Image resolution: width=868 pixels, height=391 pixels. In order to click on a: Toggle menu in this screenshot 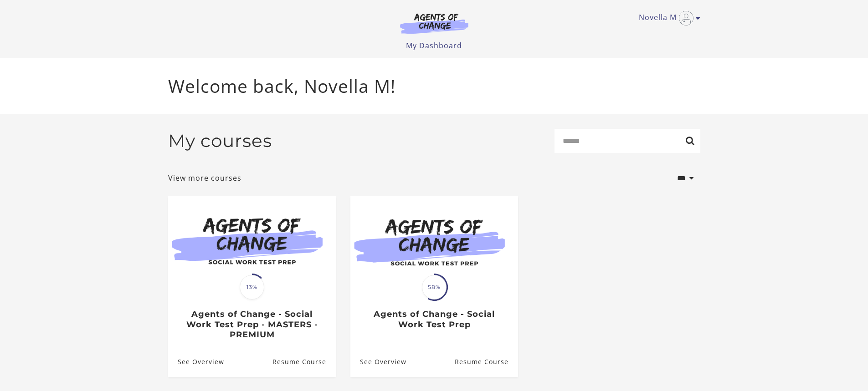, I will do `click(667, 18)`.